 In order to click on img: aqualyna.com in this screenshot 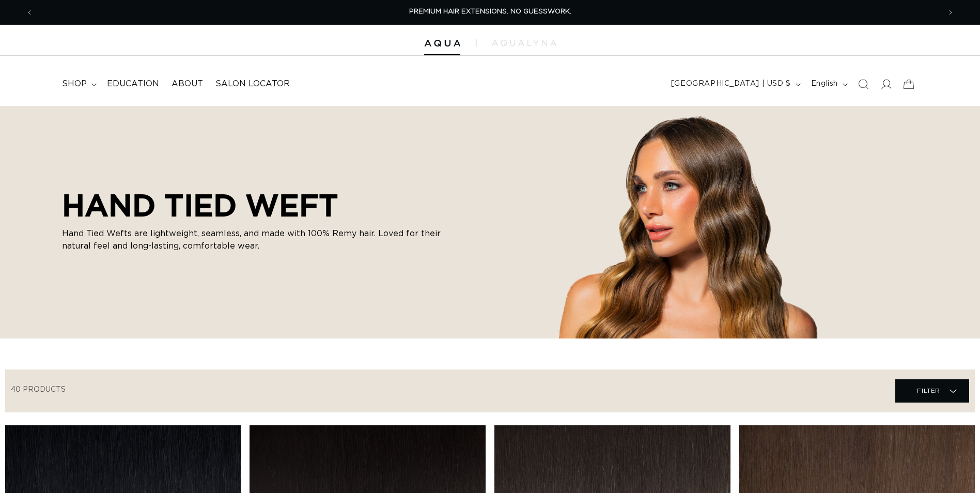, I will do `click(524, 43)`.